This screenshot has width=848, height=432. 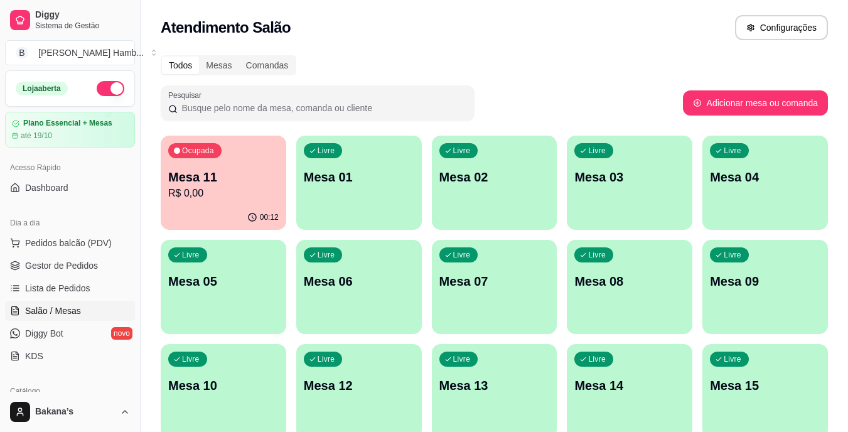 What do you see at coordinates (322, 108) in the screenshot?
I see `input: Pesquisar` at bounding box center [322, 108].